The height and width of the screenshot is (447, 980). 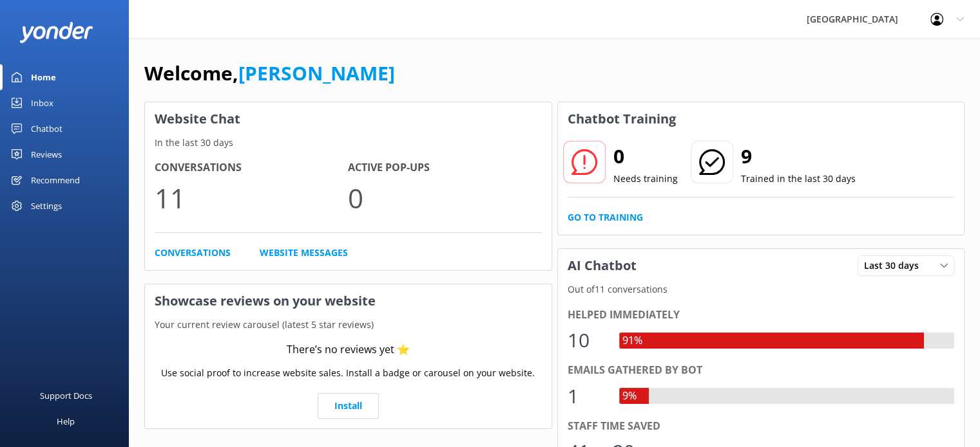 What do you see at coordinates (587, 396) in the screenshot?
I see `div: 1` at bounding box center [587, 396].